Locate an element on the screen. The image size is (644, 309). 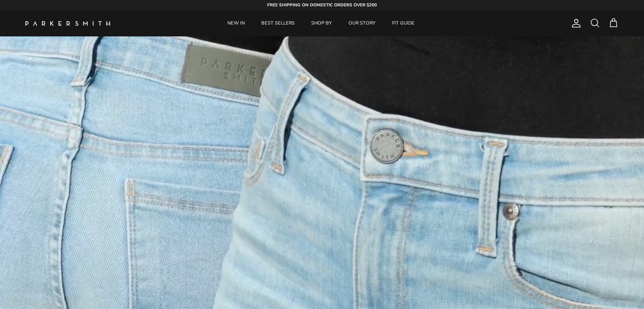
a: Parker Smith is located at coordinates (68, 23).